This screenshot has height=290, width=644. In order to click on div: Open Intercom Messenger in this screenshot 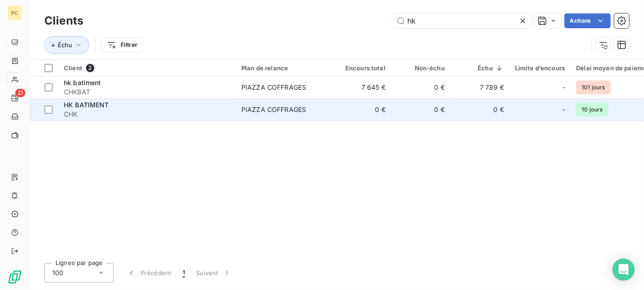, I will do `click(624, 269)`.